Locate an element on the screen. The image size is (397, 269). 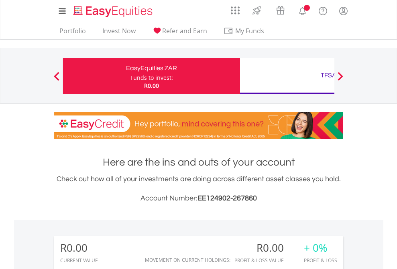
div: Movement on Current Holdings: is located at coordinates (187, 260).